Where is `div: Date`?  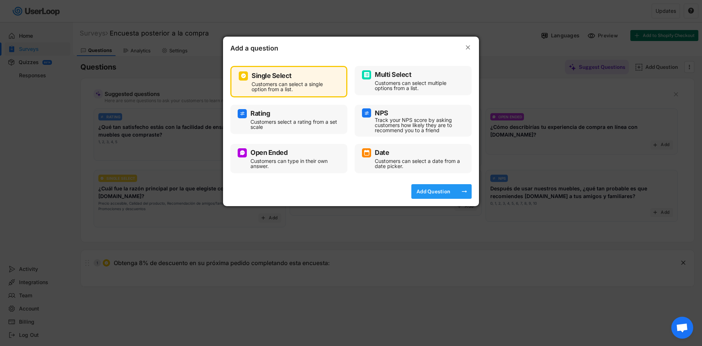
div: Date is located at coordinates (382, 152).